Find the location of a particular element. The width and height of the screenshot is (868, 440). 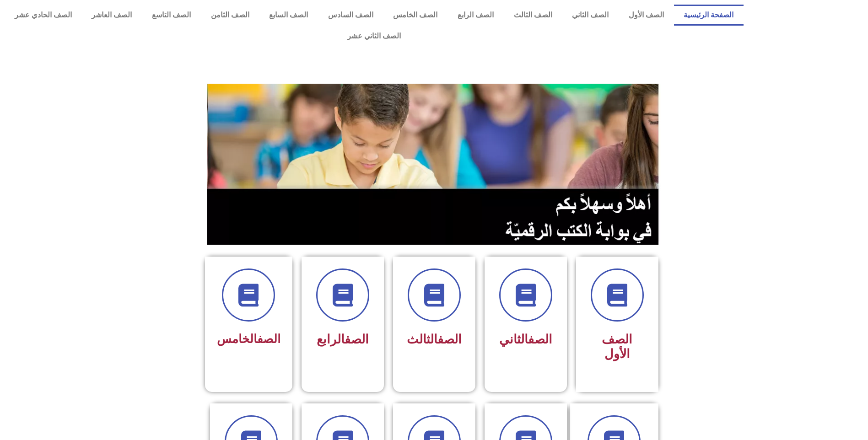

a: الصف التاسع is located at coordinates (171, 15).